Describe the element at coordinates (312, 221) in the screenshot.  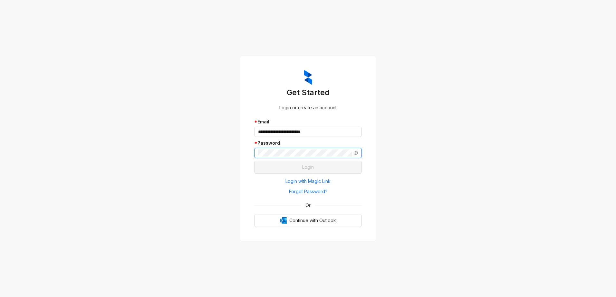
I see `span: Continue with Outlook` at that location.